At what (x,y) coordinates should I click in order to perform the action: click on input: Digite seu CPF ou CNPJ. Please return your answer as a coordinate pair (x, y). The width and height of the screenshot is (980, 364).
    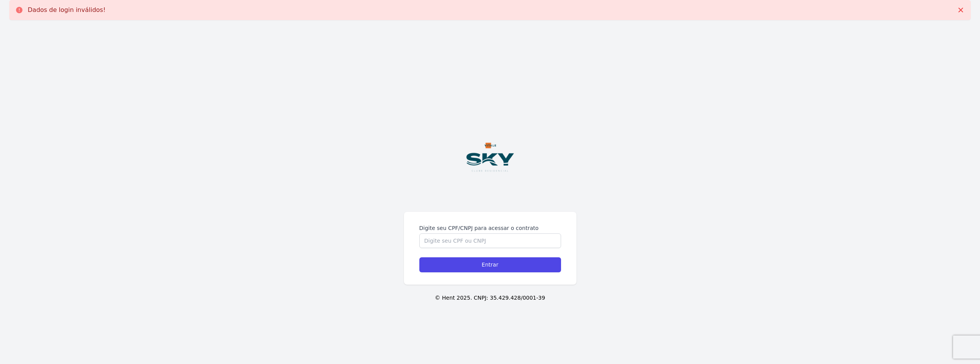
    Looking at the image, I should click on (490, 241).